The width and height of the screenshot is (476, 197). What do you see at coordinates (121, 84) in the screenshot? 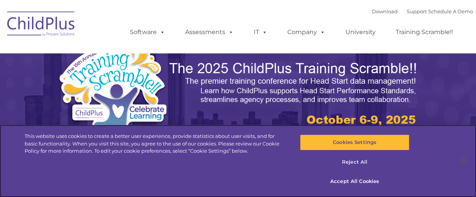
I see `span: Phone number` at bounding box center [121, 84].